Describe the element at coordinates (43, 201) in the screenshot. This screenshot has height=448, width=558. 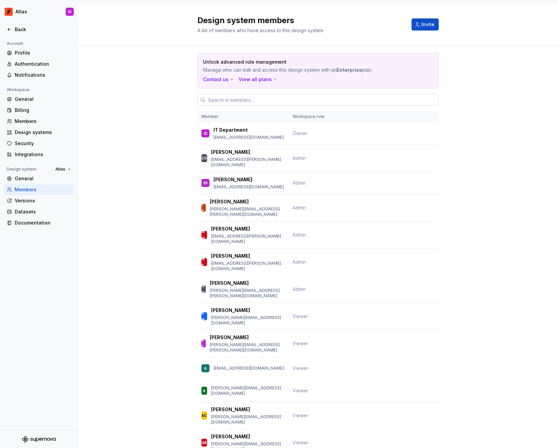
I see `div: Versions` at that location.